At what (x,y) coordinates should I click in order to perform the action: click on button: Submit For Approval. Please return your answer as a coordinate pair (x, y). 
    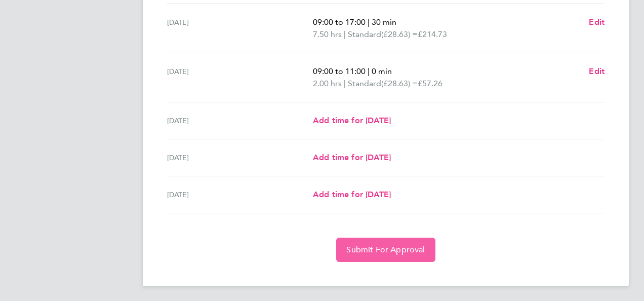
    Looking at the image, I should click on (386, 250).